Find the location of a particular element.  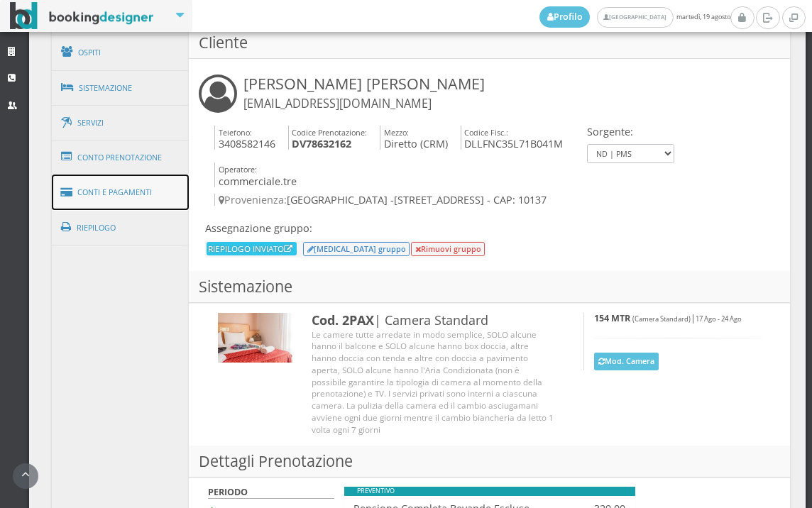

div: Le camere tutte arredate in modo semplice, SOLO alcune hanno il balcone e SOLO alcune hanno box d... is located at coordinates (433, 382).